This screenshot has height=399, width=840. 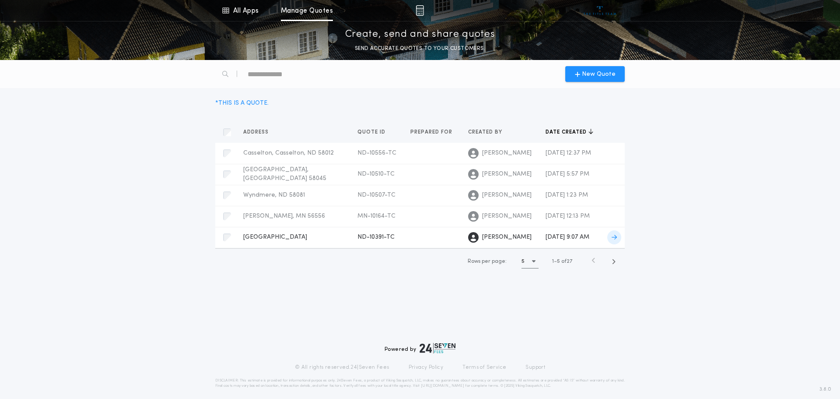 What do you see at coordinates (826, 389) in the screenshot?
I see `span: 3.8.0` at bounding box center [826, 389].